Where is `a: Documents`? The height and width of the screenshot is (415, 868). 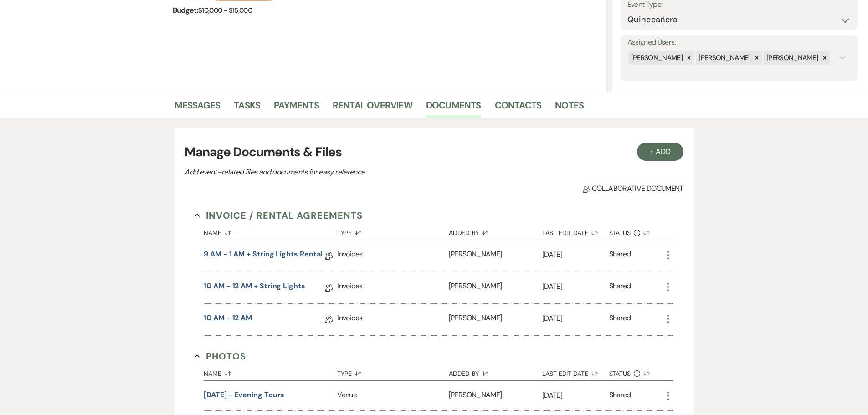
a: Documents is located at coordinates (453, 108).